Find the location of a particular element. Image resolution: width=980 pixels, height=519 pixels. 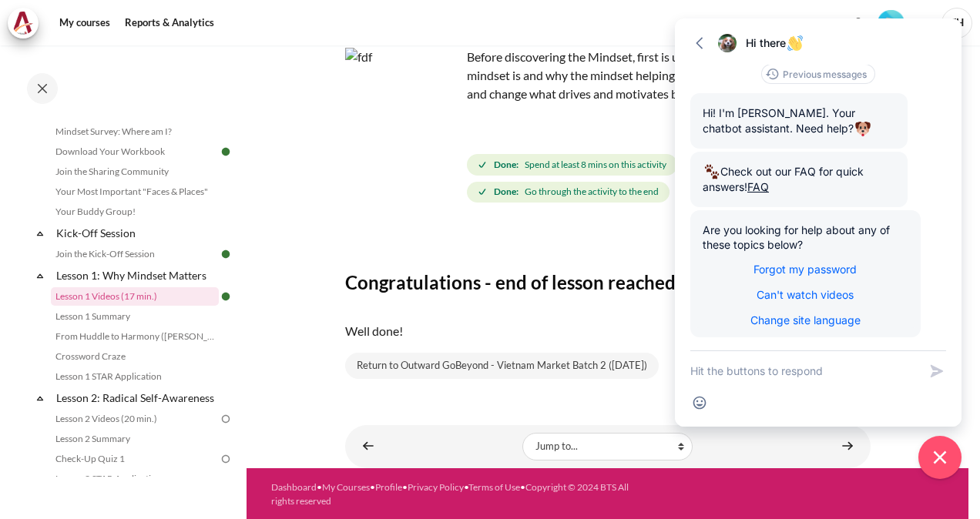

a: Crossword Craze is located at coordinates (135, 357).